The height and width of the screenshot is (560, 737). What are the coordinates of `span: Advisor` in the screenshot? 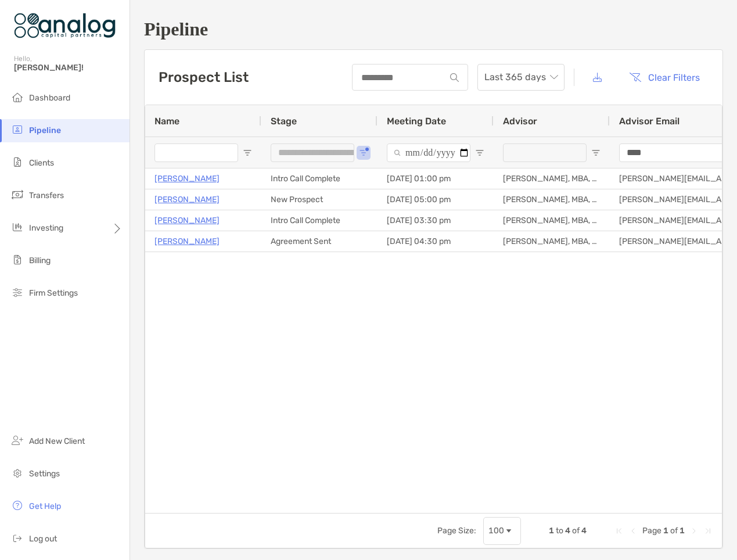 It's located at (520, 121).